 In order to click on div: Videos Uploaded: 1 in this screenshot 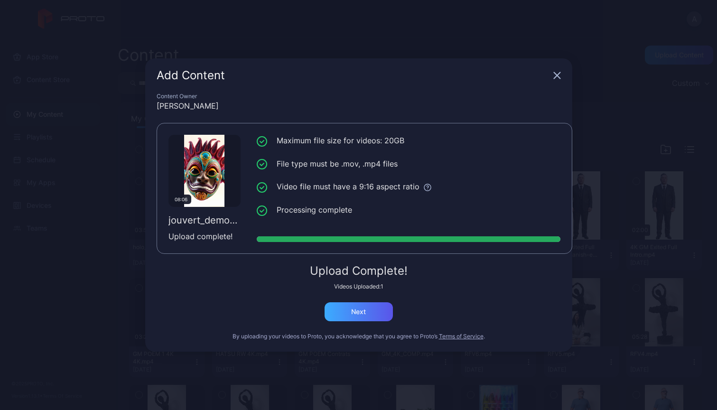, I will do `click(359, 287)`.